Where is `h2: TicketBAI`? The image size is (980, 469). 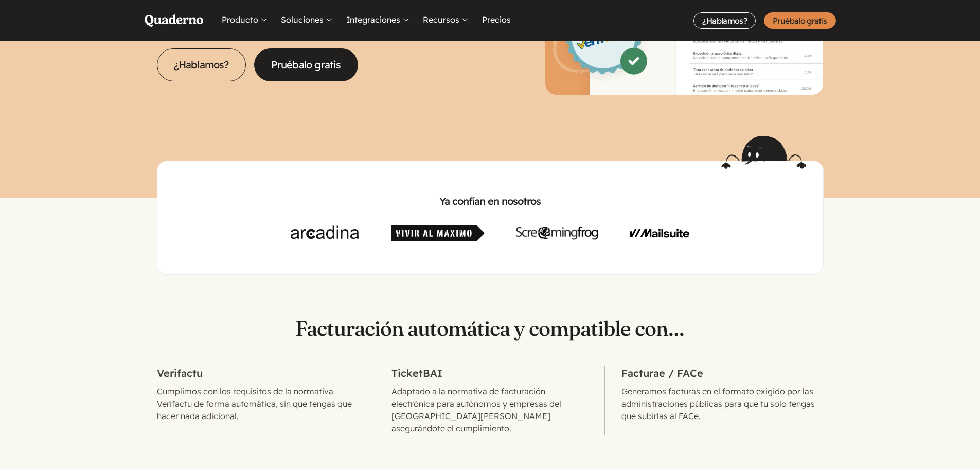
h2: TicketBAI is located at coordinates (490, 373).